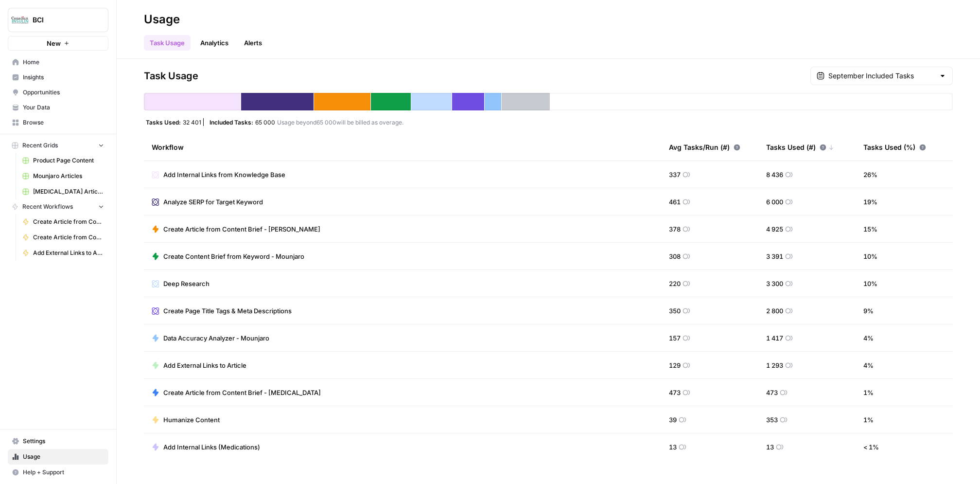 The height and width of the screenshot is (484, 980). I want to click on span: 65 000, so click(265, 122).